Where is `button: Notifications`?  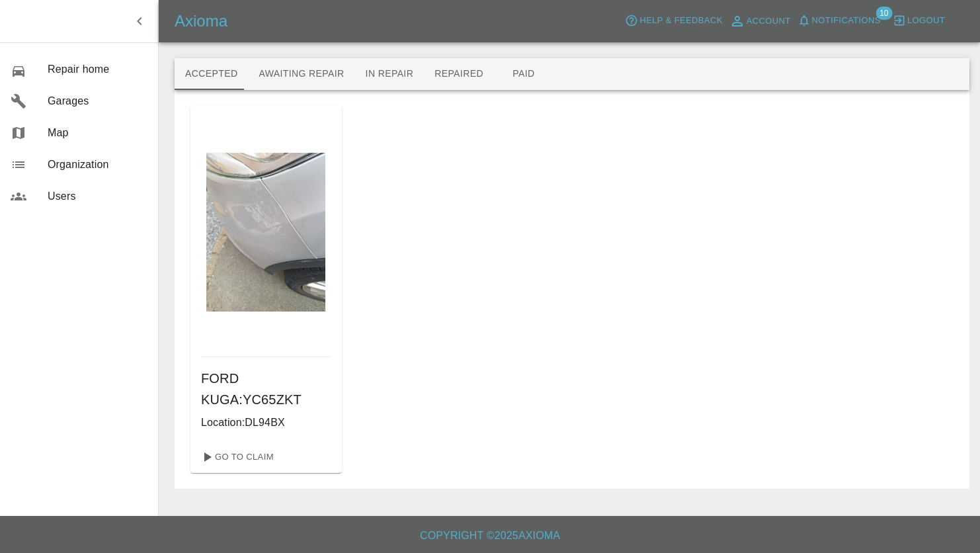
button: Notifications is located at coordinates (839, 21).